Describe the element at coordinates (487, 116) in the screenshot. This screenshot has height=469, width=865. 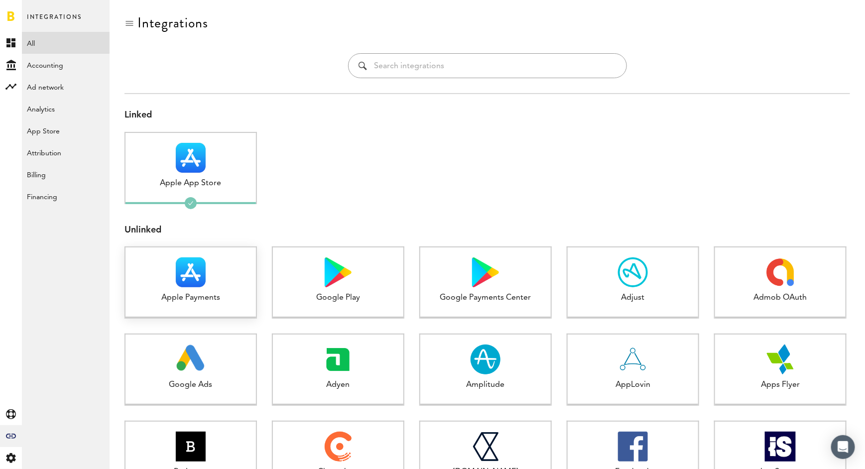
I see `div: Linked` at that location.